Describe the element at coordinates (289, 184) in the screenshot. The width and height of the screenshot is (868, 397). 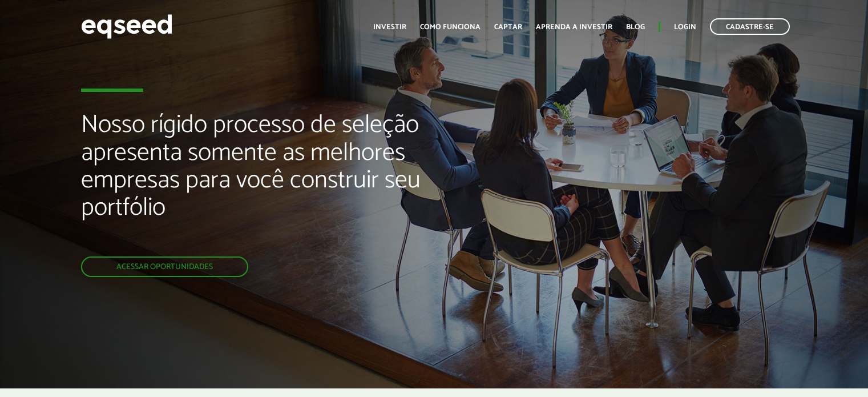
I see `h2: Nosso rígido processo de seleção apresenta somente as melhores empresas para você construir seu p...` at that location.